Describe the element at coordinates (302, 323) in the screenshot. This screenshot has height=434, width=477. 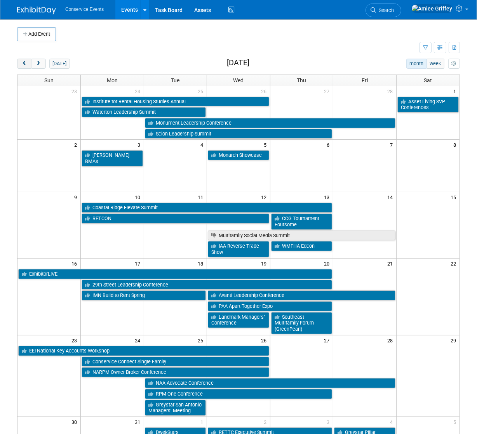
I see `a: Southeast Multifamily Forum (GreenPearl)` at that location.